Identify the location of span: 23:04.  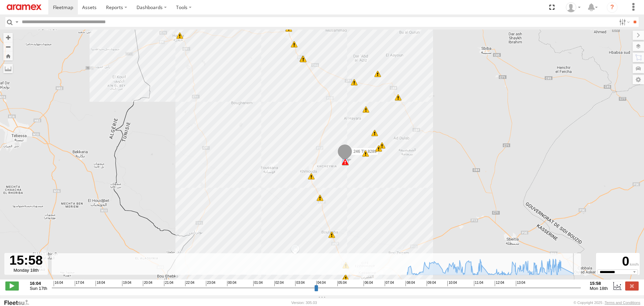
(211, 283).